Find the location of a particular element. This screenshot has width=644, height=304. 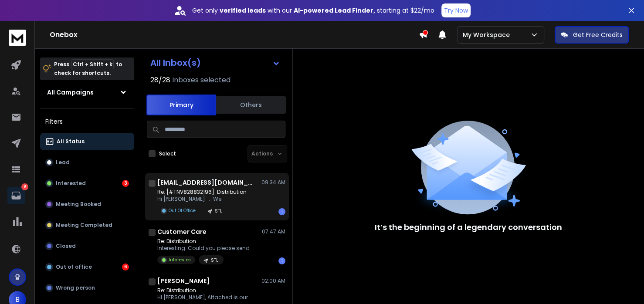

button: Primary is located at coordinates (181, 105).